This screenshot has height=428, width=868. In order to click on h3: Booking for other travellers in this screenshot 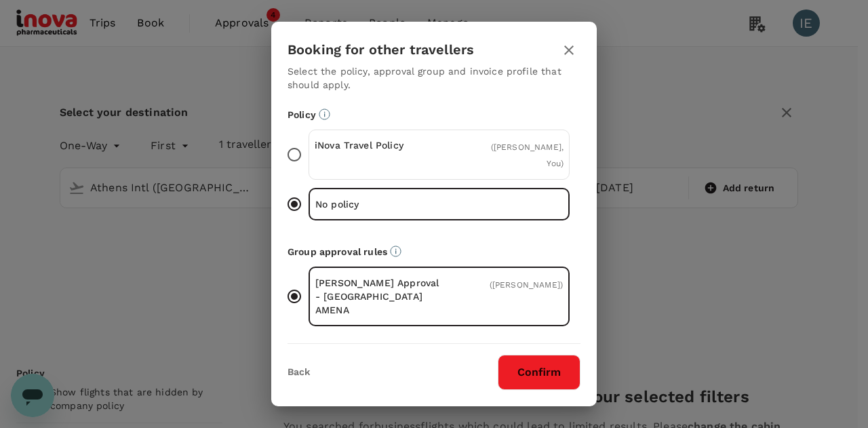, I will do `click(381, 50)`.